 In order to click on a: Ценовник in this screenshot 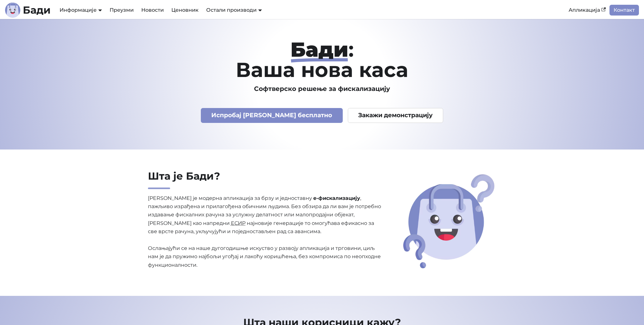, I will do `click(185, 10)`.